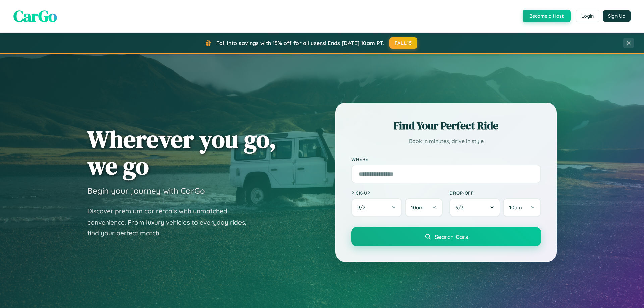 The height and width of the screenshot is (308, 644). Describe the element at coordinates (446, 237) in the screenshot. I see `button: Search Cars` at that location.